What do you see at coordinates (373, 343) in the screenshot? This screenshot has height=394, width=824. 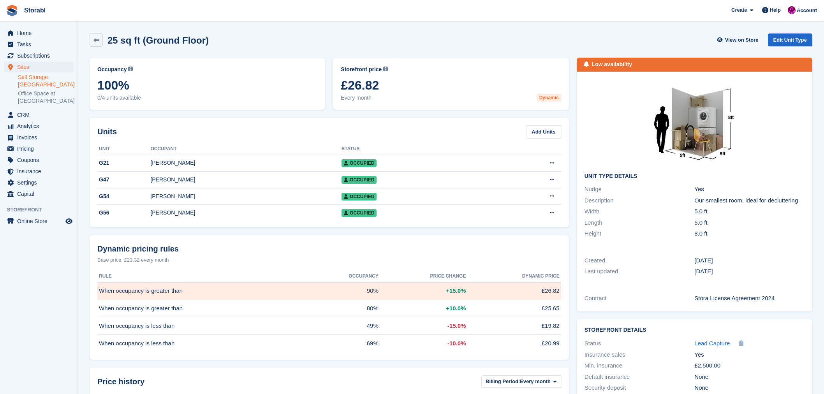 I see `span: 69%` at bounding box center [373, 343].